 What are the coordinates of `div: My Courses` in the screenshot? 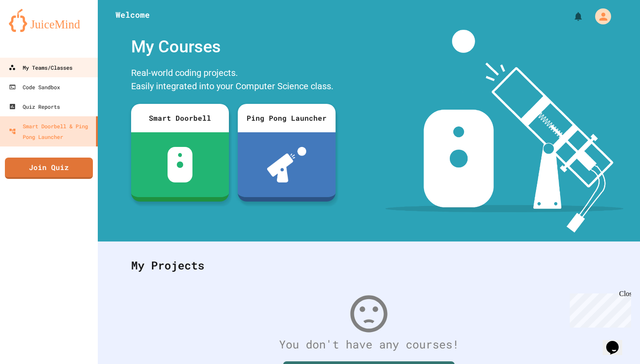 It's located at (233, 47).